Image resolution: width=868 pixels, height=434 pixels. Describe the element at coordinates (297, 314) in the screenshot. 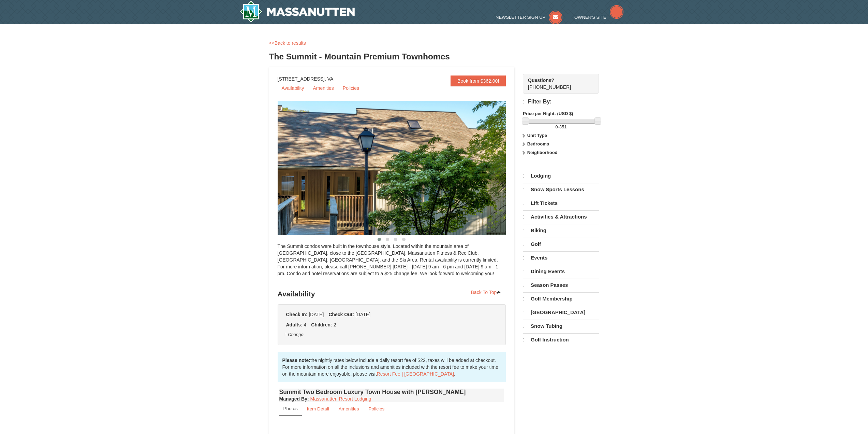

I see `strong: Check In:` at that location.